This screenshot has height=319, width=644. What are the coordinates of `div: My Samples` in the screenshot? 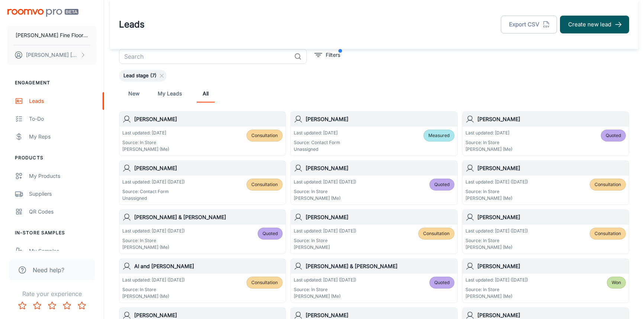 It's located at (63, 251).